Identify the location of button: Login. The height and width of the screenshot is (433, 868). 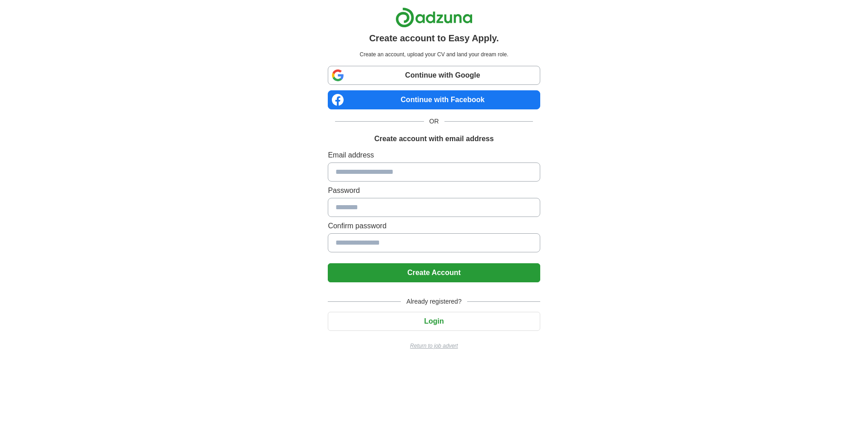
(434, 322).